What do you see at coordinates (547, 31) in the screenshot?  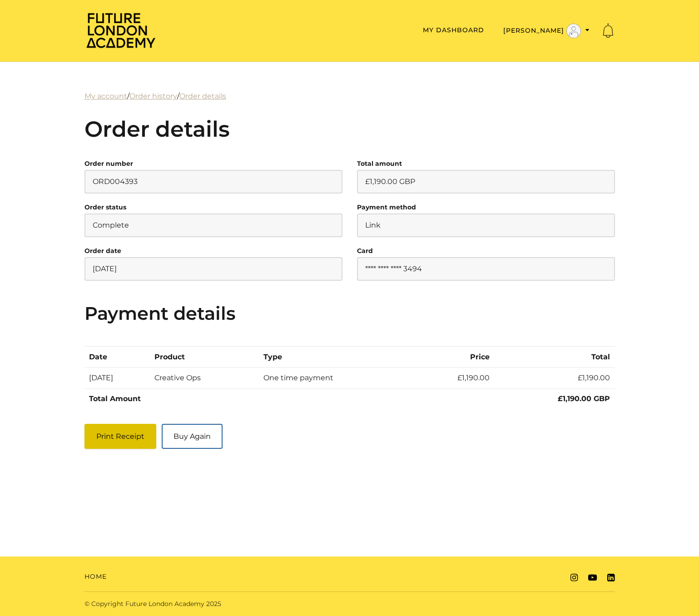 I see `button: Toggle menu` at bounding box center [547, 31].